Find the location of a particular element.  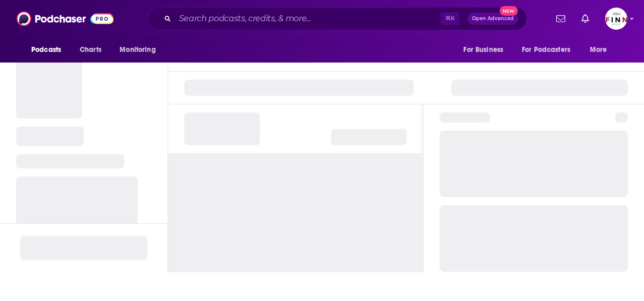

span: Logged in as FINNMadison is located at coordinates (616, 19).